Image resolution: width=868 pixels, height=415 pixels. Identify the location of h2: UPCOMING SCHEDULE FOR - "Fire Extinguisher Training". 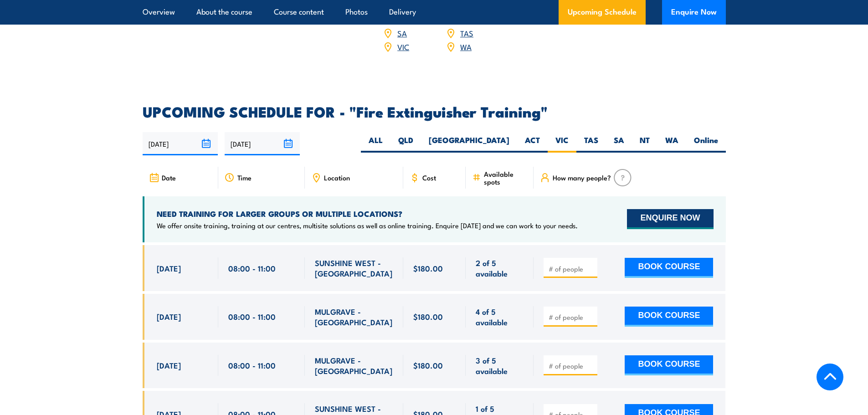
(434, 111).